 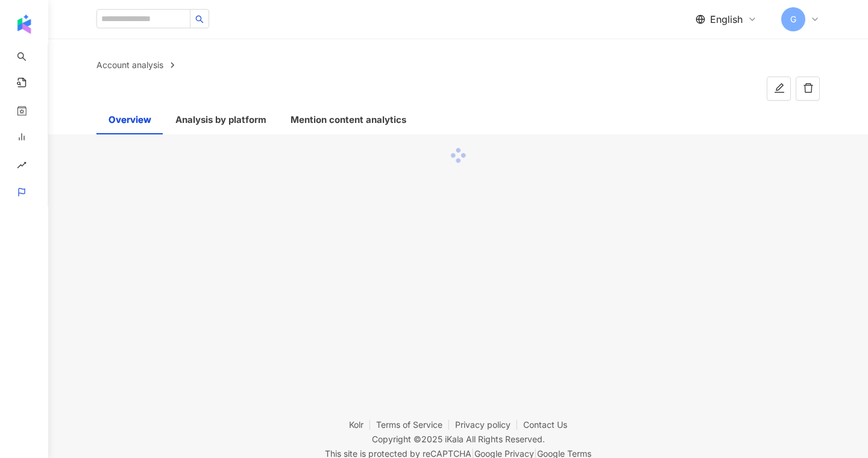 I want to click on div: Analysis by platform, so click(x=221, y=120).